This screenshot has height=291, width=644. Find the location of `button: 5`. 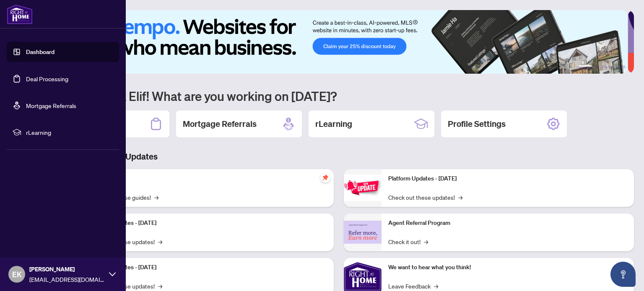

button: 5 is located at coordinates (617, 67).